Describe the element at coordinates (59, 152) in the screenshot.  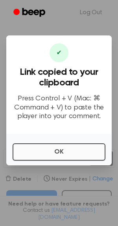
I see `button: OK` at that location.